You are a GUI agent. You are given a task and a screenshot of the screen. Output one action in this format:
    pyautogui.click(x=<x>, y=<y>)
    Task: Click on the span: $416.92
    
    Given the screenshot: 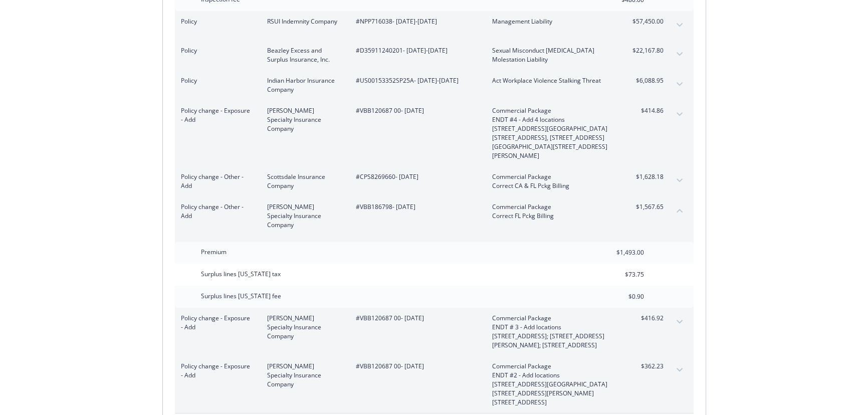 What is the action you would take?
    pyautogui.click(x=644, y=318)
    